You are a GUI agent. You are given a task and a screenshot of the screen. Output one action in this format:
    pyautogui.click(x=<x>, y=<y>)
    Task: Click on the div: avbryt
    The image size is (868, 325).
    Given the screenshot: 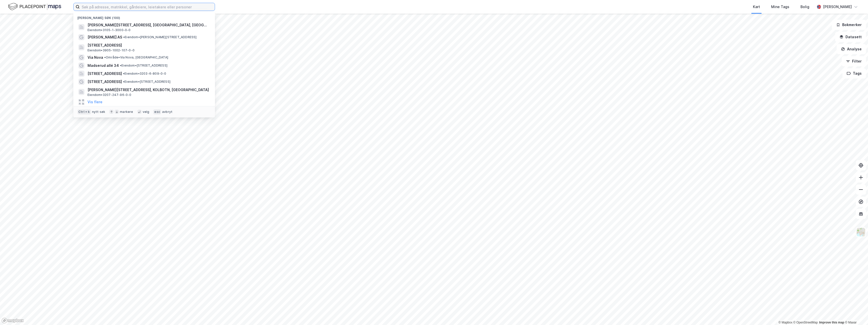 What is the action you would take?
    pyautogui.click(x=167, y=112)
    